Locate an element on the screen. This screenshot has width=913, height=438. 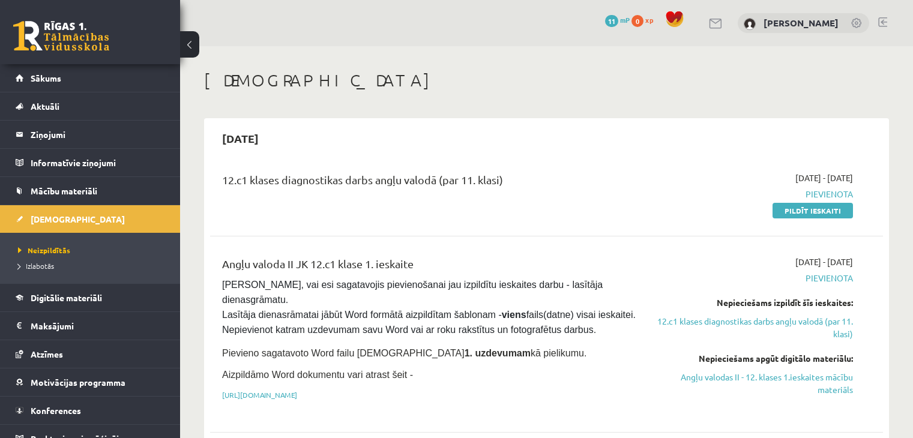
span: 0 is located at coordinates (638, 21).